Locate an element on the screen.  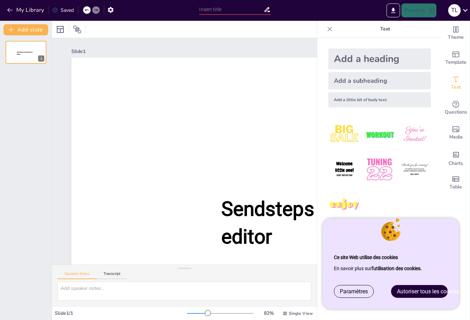
button: Add slide is located at coordinates (26, 30).